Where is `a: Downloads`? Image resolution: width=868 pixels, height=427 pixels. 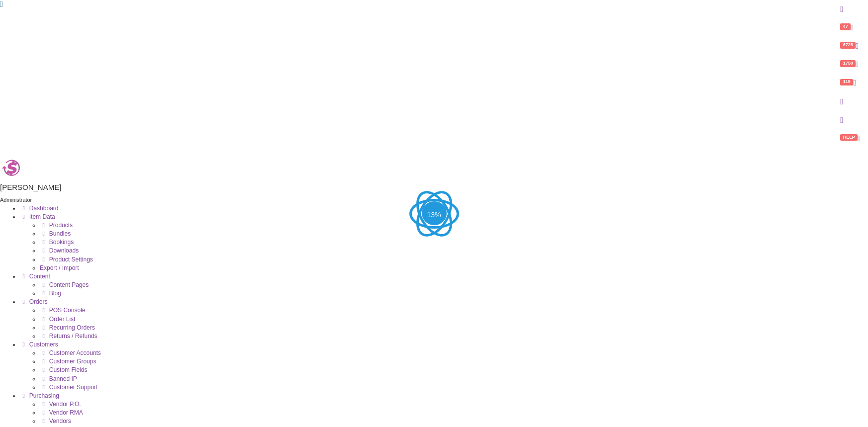 a: Downloads is located at coordinates (59, 251).